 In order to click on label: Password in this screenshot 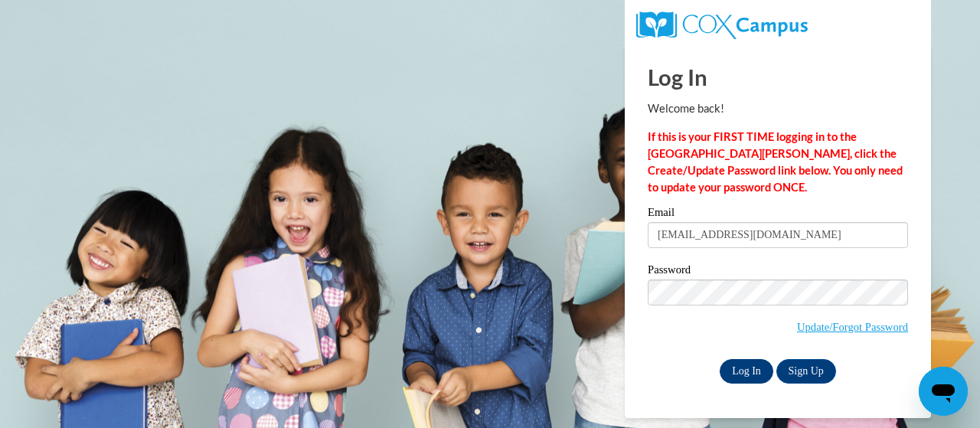, I will do `click(777, 272)`.